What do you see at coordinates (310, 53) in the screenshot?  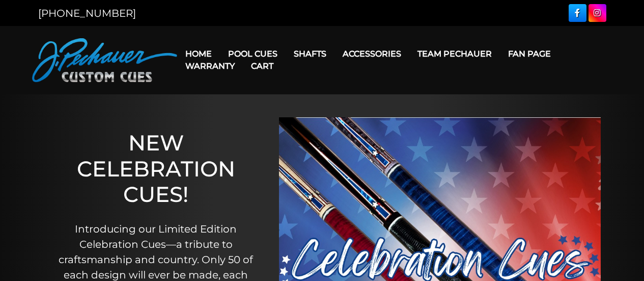 I see `a: Shafts` at bounding box center [310, 53].